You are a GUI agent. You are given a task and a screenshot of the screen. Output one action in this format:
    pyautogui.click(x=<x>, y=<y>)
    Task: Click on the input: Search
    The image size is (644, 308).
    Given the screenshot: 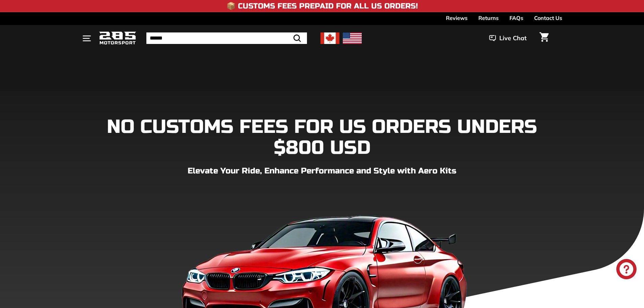 What is the action you would take?
    pyautogui.click(x=227, y=38)
    